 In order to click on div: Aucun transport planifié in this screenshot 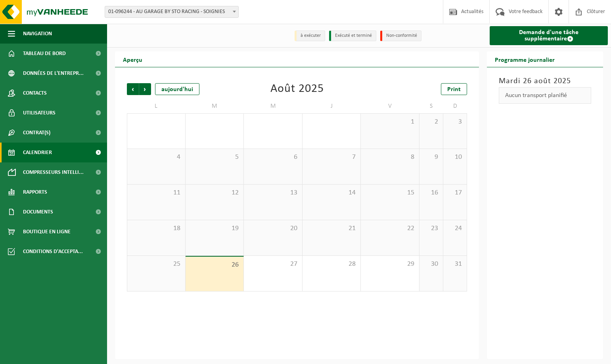, I will do `click(545, 95)`.